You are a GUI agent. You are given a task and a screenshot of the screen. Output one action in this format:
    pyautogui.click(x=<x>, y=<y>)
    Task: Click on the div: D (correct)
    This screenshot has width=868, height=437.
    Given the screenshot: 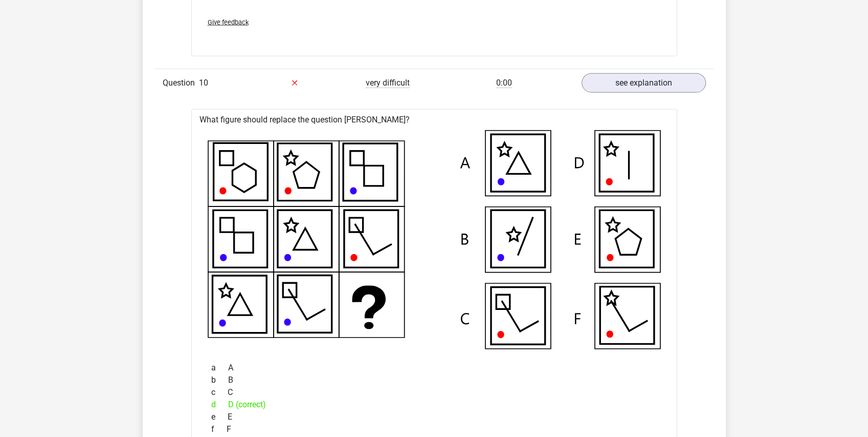 What is the action you would take?
    pyautogui.click(x=434, y=405)
    